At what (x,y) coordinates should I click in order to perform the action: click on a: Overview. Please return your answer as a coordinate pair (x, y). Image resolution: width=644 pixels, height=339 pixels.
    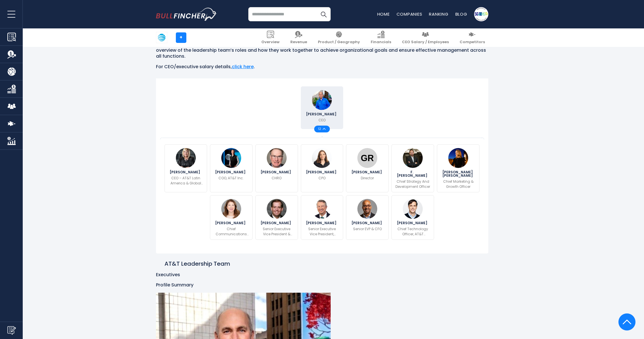
    Looking at the image, I should click on (270, 38).